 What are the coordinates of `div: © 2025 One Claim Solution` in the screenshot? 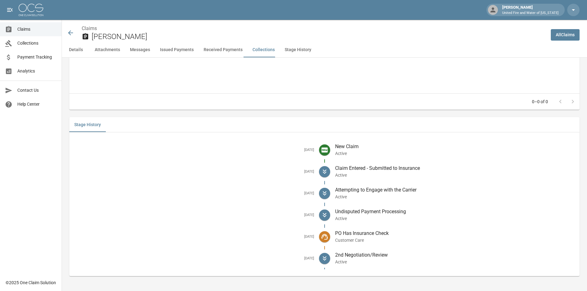 It's located at (31, 282).